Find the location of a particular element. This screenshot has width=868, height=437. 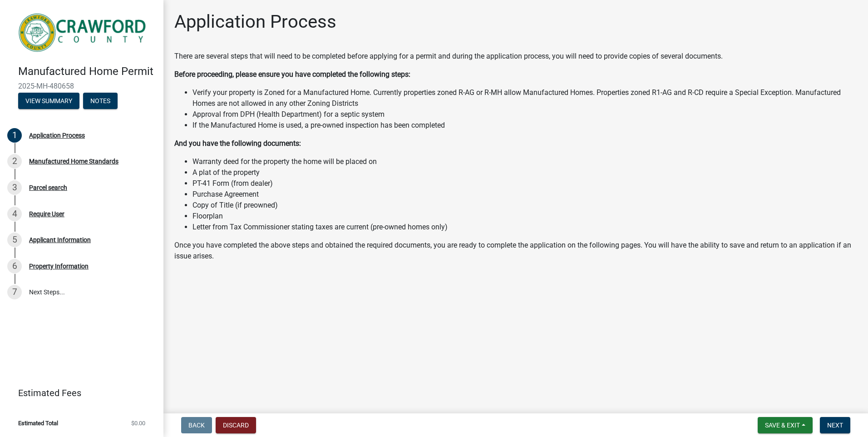

button: Back is located at coordinates (196, 425).